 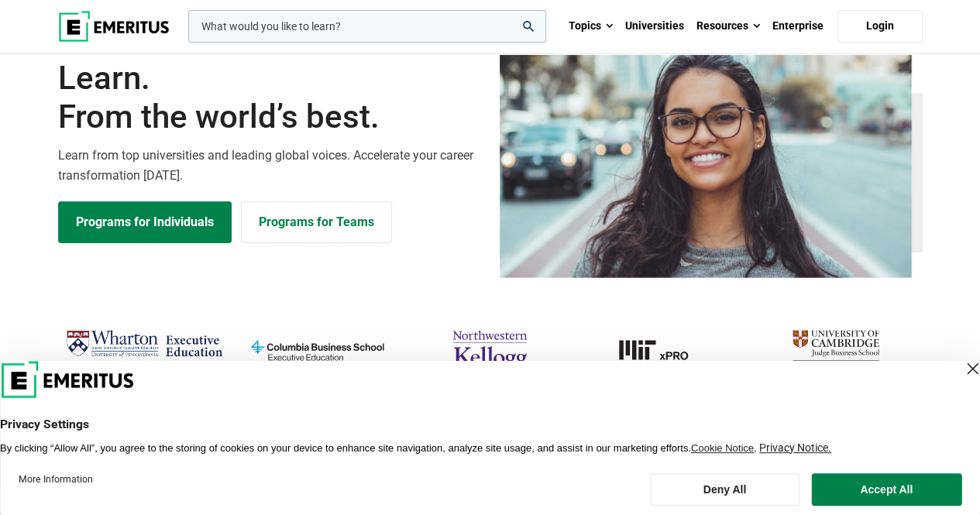 I want to click on a: cambridge-judge-business-school, so click(x=835, y=351).